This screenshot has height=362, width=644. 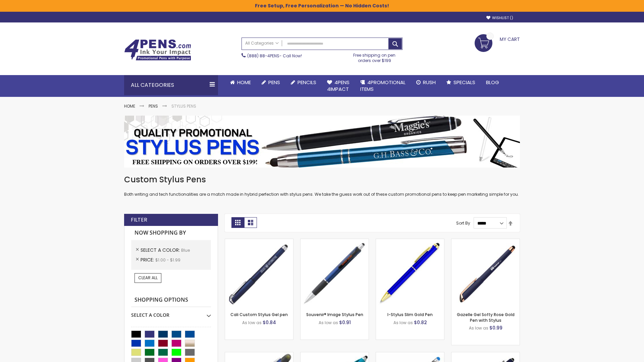 What do you see at coordinates (420, 322) in the screenshot?
I see `span: $0.82` at bounding box center [420, 322].